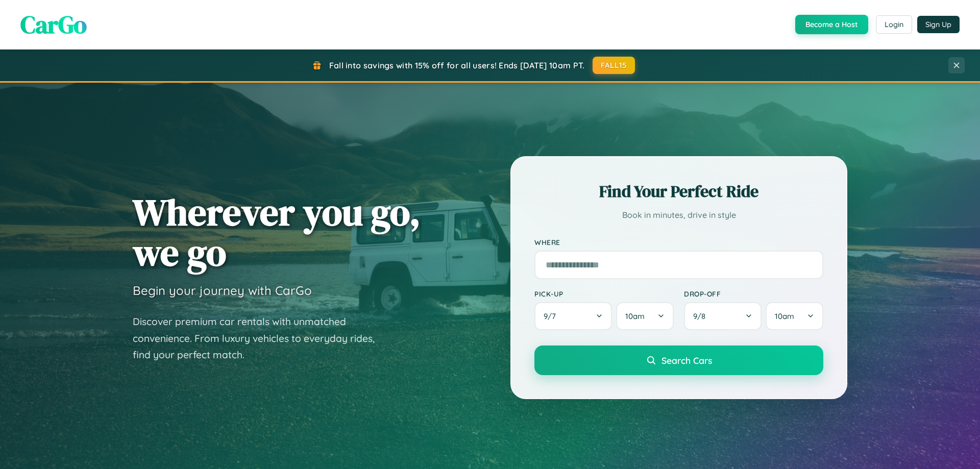  I want to click on span: 9 / 8, so click(702, 316).